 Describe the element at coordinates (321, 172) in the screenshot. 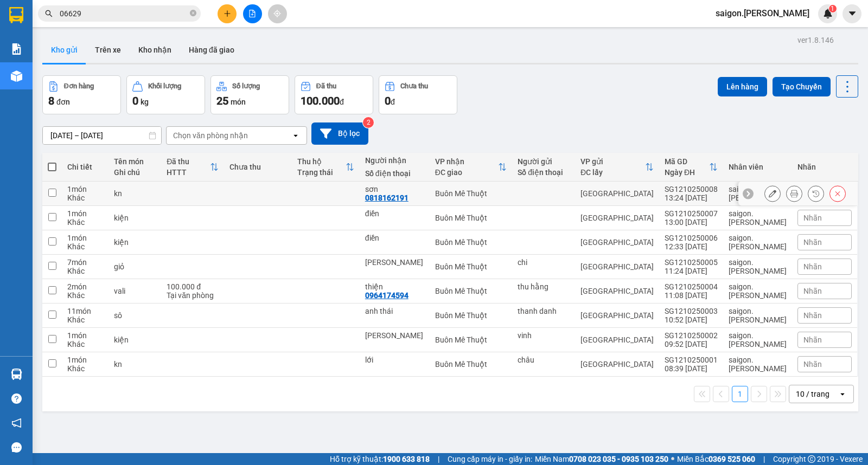

I see `div: Trạng thái` at that location.